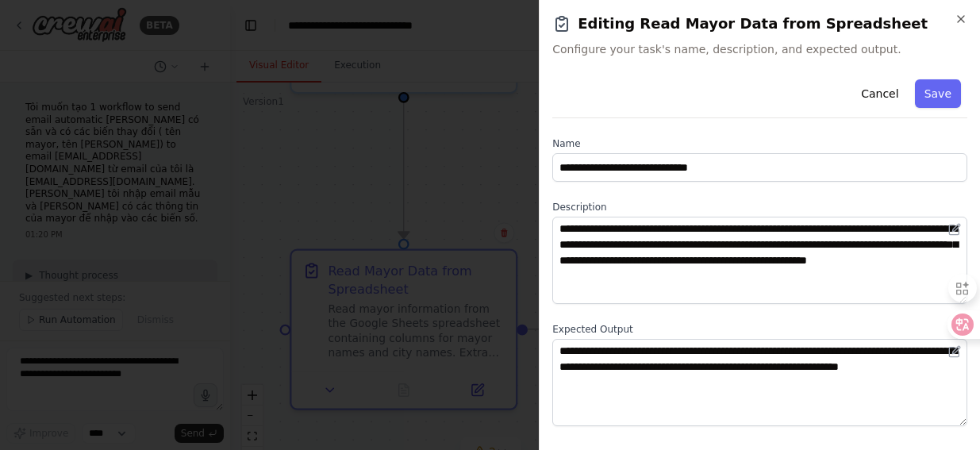 The image size is (980, 450). What do you see at coordinates (938, 93) in the screenshot?
I see `button: Save` at bounding box center [938, 93].